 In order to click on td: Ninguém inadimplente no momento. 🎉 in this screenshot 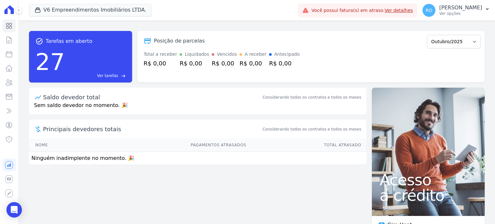, I will do `click(197, 158)`.